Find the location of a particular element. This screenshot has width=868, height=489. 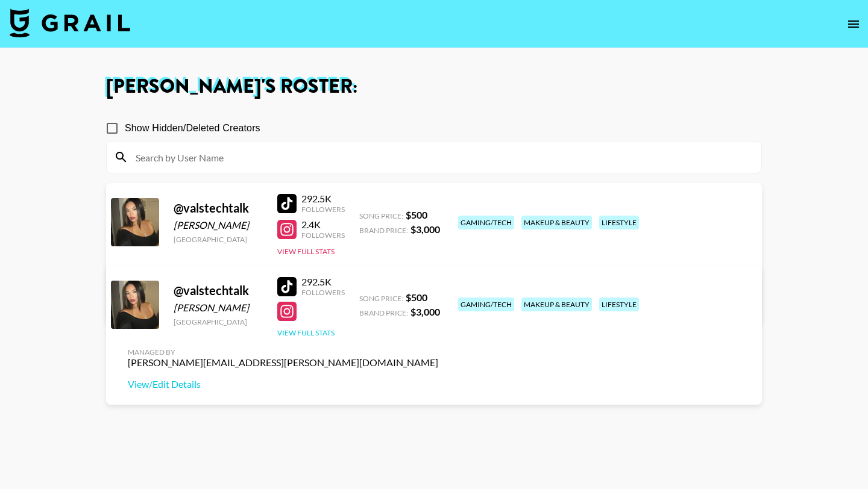

img: Grail Talent is located at coordinates (70, 23).